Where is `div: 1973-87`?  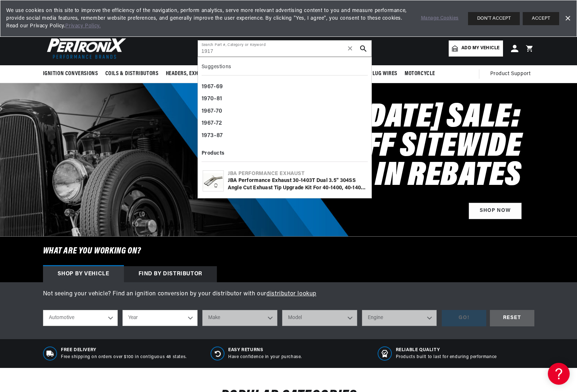 div: 1973-87 is located at coordinates (285, 136).